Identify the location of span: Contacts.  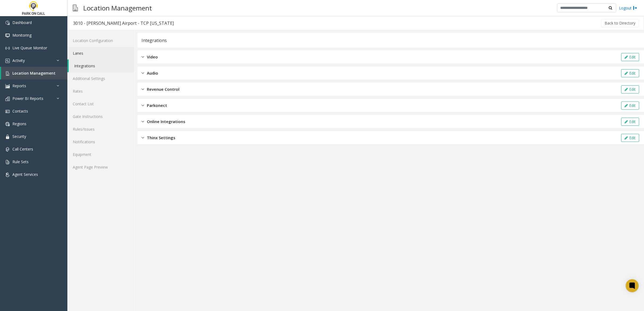
(20, 111).